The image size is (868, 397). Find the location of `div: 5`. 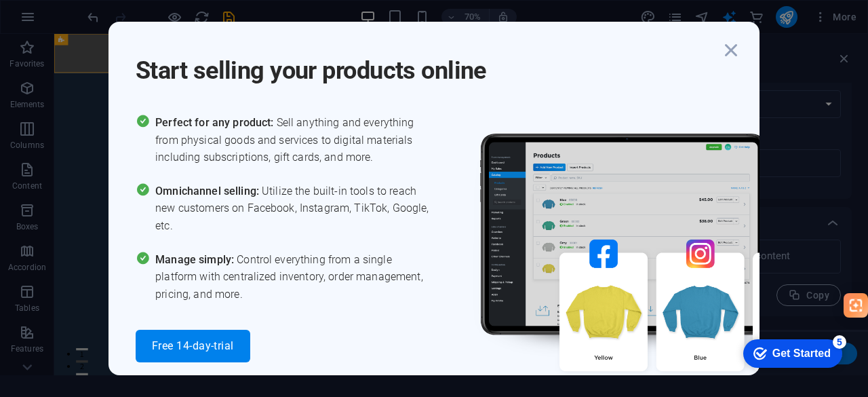

div: 5 is located at coordinates (107, 10).